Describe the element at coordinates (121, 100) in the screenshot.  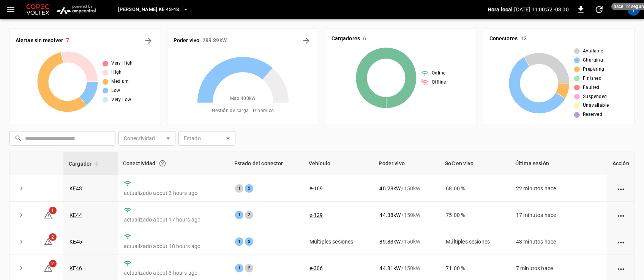
I see `span: Very Low` at that location.